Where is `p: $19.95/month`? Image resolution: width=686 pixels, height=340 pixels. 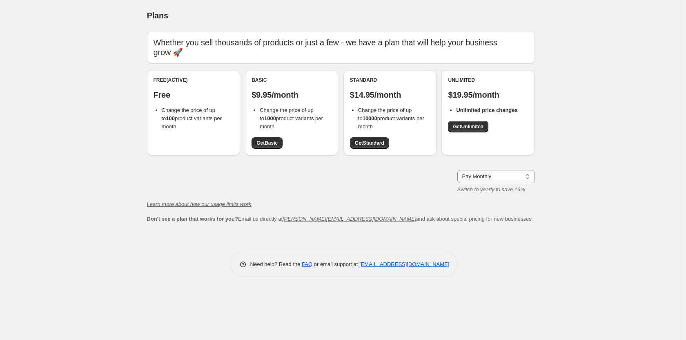 p: $19.95/month is located at coordinates (488, 95).